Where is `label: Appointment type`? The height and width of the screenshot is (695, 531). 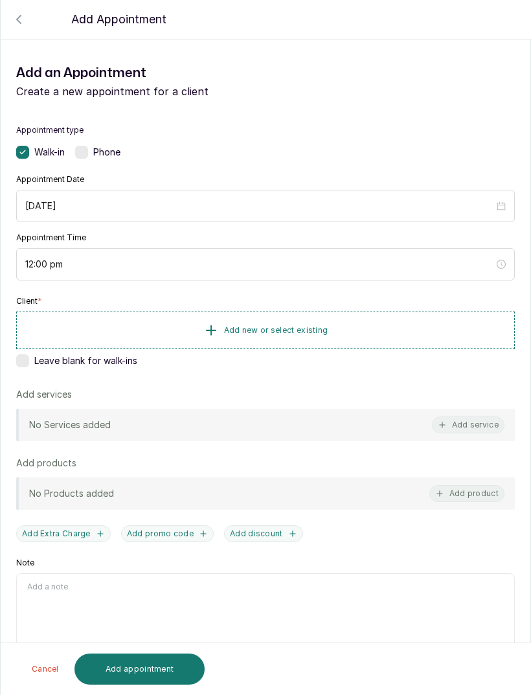
label: Appointment type is located at coordinates (265, 130).